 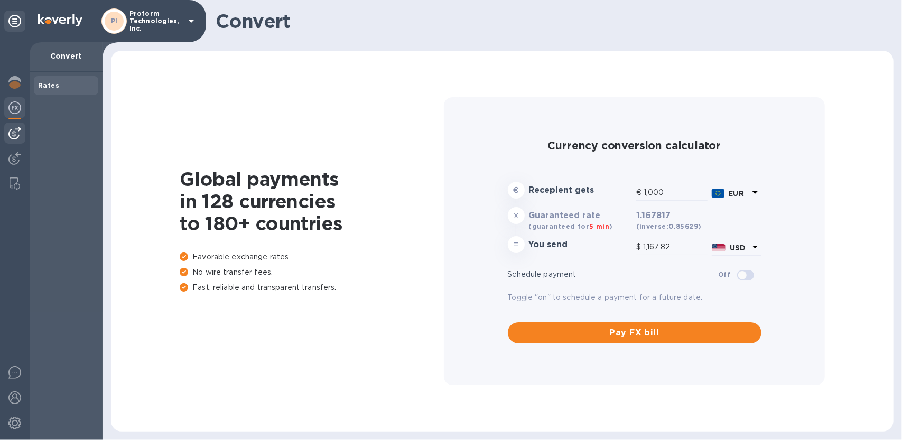 I want to click on span: Pay FX bill, so click(x=635, y=333).